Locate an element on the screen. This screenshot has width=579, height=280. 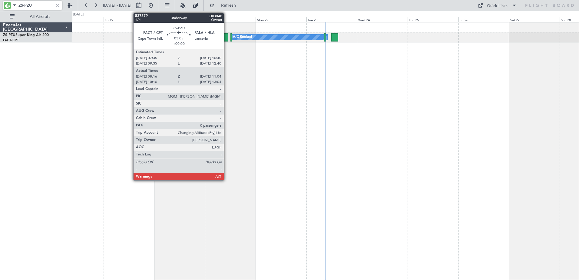
div: Sun 21 is located at coordinates (230, 19).